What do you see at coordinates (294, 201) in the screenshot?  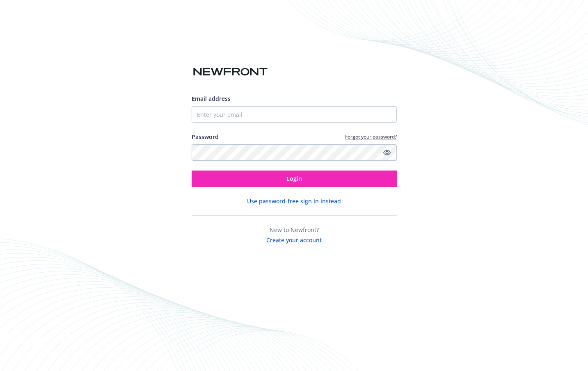 I see `button: Use password-free sign in instead` at bounding box center [294, 201].